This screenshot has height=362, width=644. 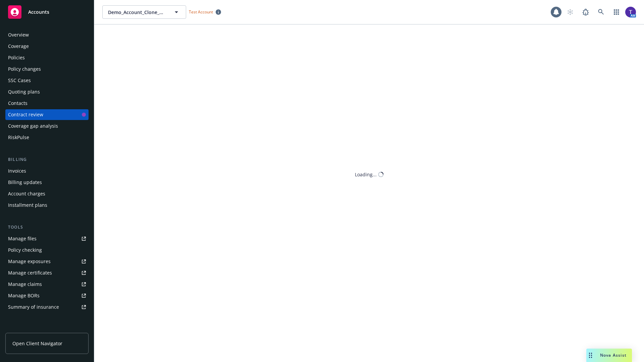 I want to click on div: Manage BORs, so click(x=24, y=296).